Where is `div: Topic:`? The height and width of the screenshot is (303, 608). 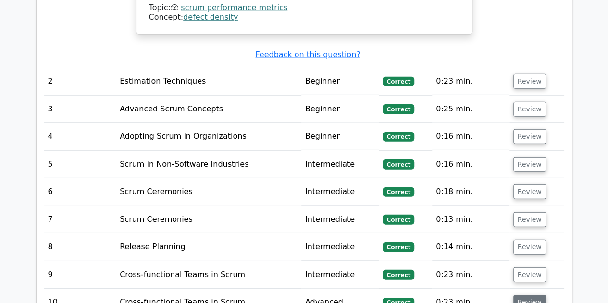 div: Topic: is located at coordinates (304, 8).